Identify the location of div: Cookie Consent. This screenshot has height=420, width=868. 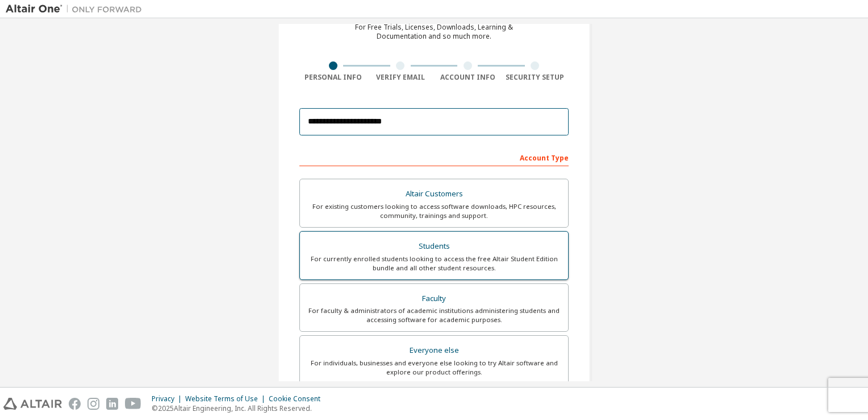
(298, 399).